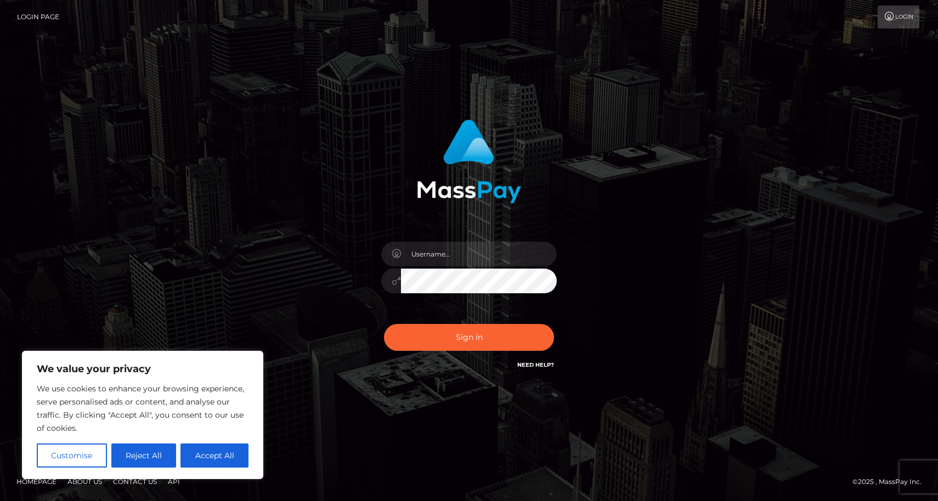 This screenshot has height=501, width=938. What do you see at coordinates (535, 365) in the screenshot?
I see `a: Need Help?` at bounding box center [535, 365].